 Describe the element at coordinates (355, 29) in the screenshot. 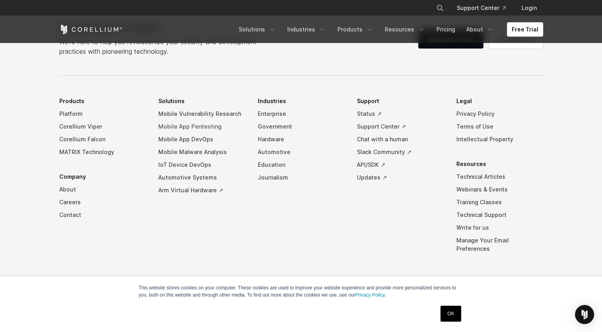

I see `a: Products` at that location.